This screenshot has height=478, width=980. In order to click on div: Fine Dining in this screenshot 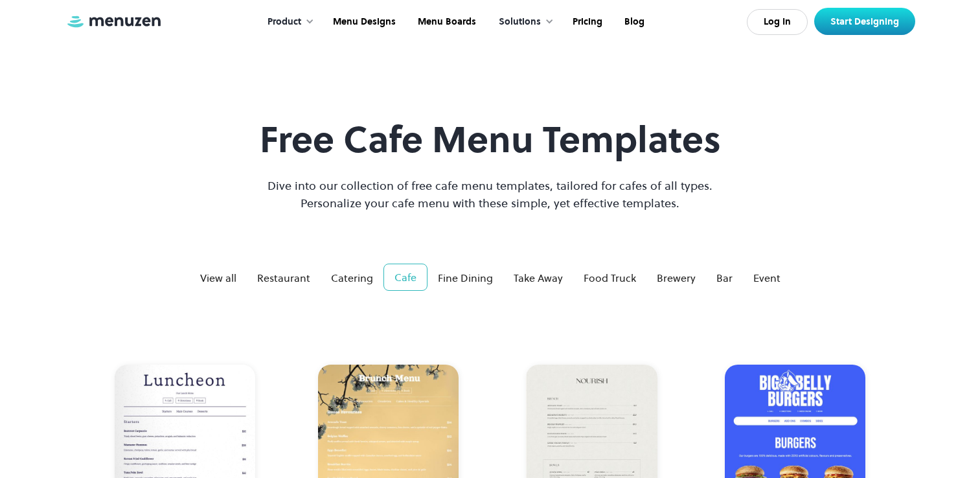, I will do `click(465, 277)`.